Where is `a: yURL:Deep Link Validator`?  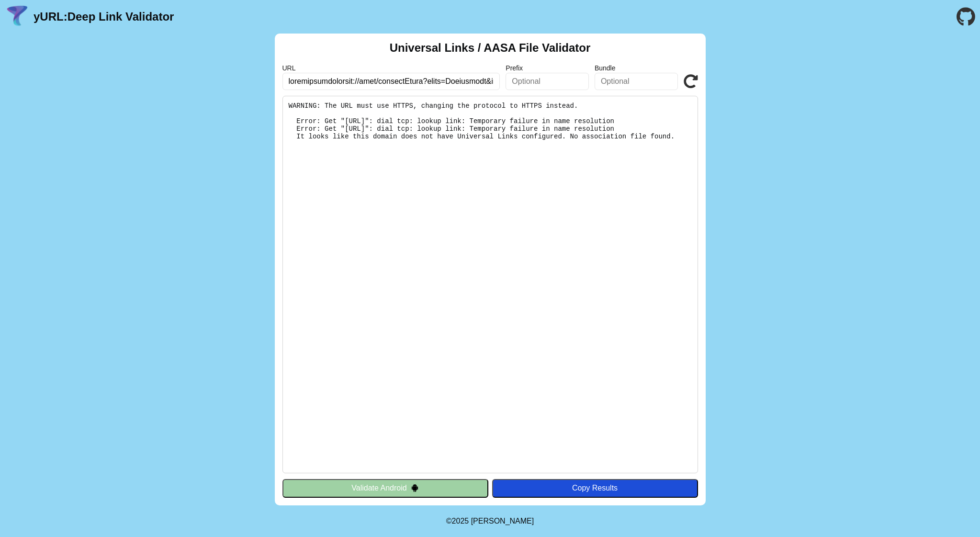 a: yURL:Deep Link Validator is located at coordinates (103, 17).